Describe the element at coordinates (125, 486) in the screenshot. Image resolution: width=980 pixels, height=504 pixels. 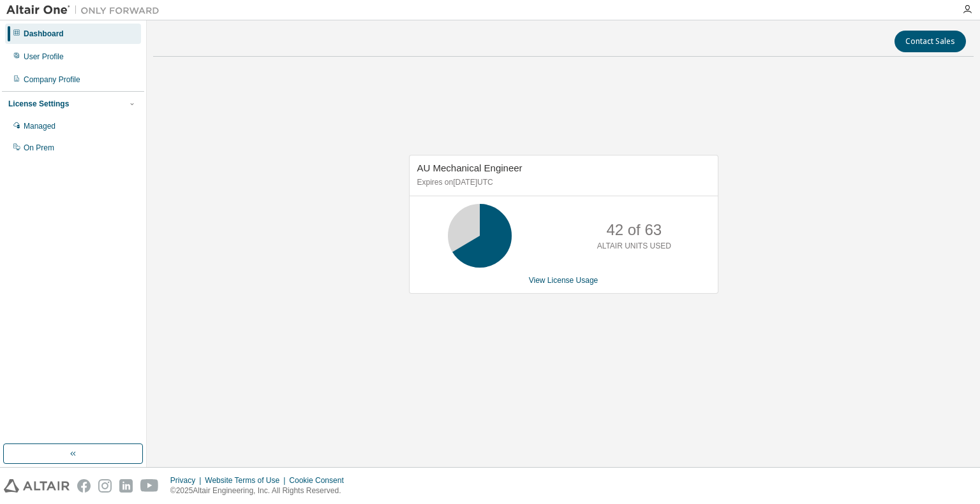
I see `img: linkedin.svg` at that location.